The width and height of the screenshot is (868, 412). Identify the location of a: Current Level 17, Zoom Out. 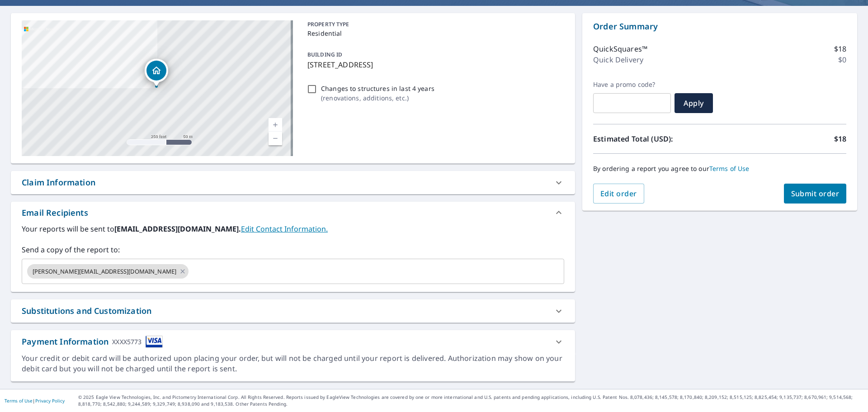
(275, 138).